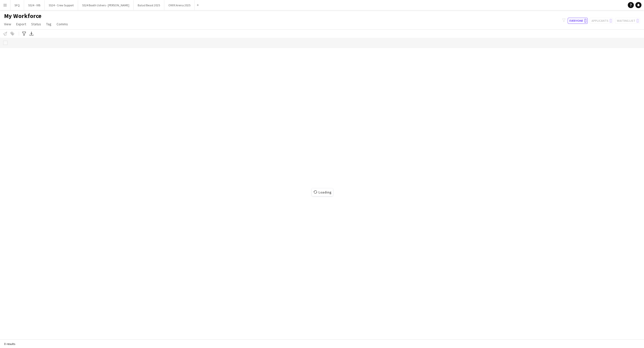  What do you see at coordinates (7, 24) in the screenshot?
I see `span: View` at bounding box center [7, 24].